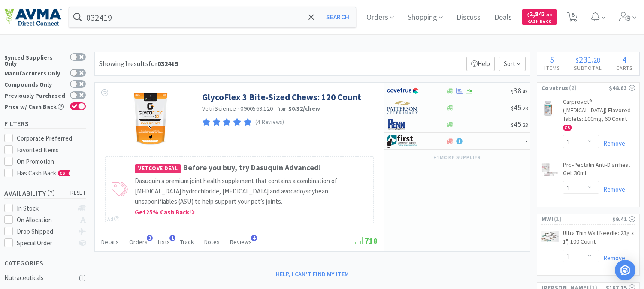  I want to click on span: 231, so click(585, 59).